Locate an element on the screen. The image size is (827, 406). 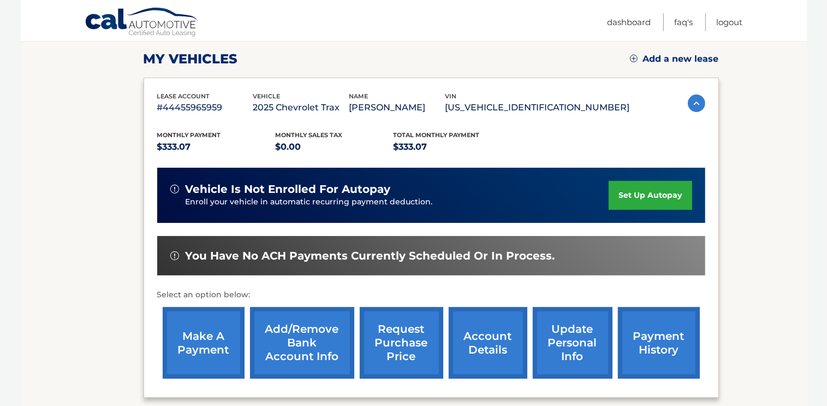
img: accordion-active.svg is located at coordinates (697, 103).